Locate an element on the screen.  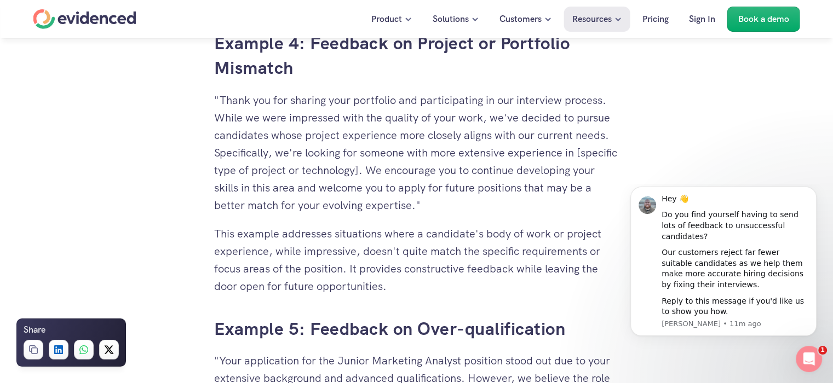
a: Book a demo is located at coordinates (763, 19).